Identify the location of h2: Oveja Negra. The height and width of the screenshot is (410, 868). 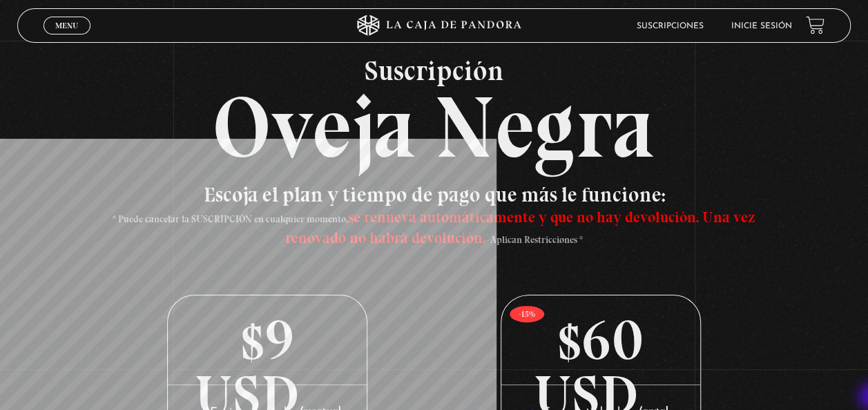
(434, 113).